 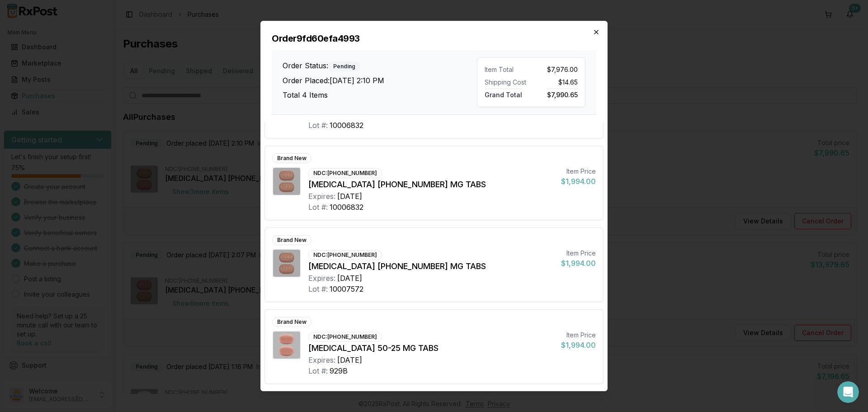 I want to click on p: Active in the last 15m, so click(x=76, y=16).